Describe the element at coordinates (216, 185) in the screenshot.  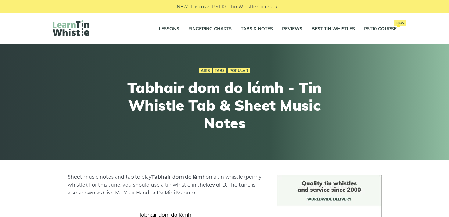
I see `strong: key of D` at that location.